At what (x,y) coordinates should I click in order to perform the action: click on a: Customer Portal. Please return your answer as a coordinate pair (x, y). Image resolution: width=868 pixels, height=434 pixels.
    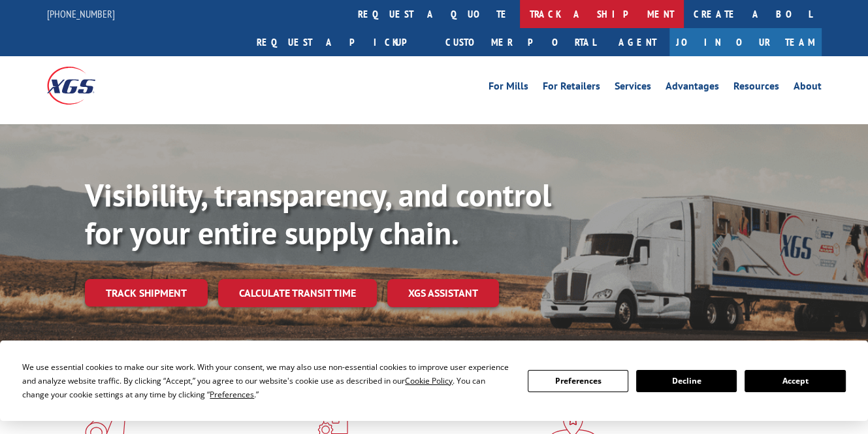
    Looking at the image, I should click on (520, 41).